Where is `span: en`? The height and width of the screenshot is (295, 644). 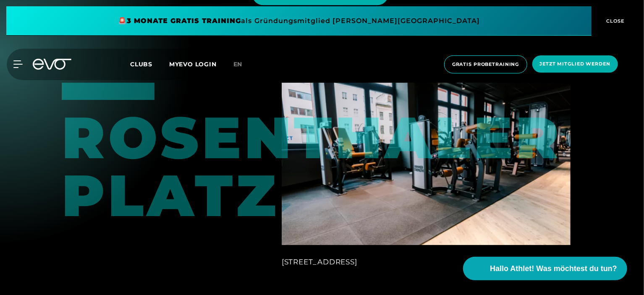
span: en is located at coordinates (238, 64).